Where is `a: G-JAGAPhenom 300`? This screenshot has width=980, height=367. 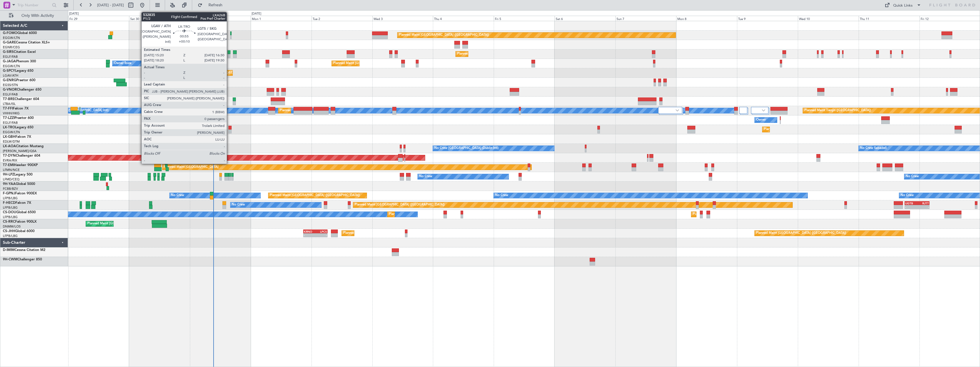
a: G-JAGAPhenom 300 is located at coordinates (19, 61).